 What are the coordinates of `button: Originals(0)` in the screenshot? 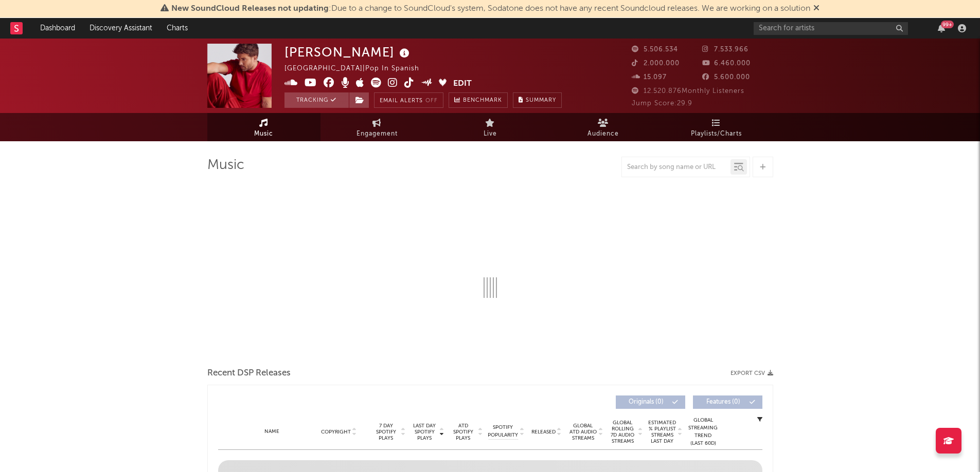 It's located at (650, 403).